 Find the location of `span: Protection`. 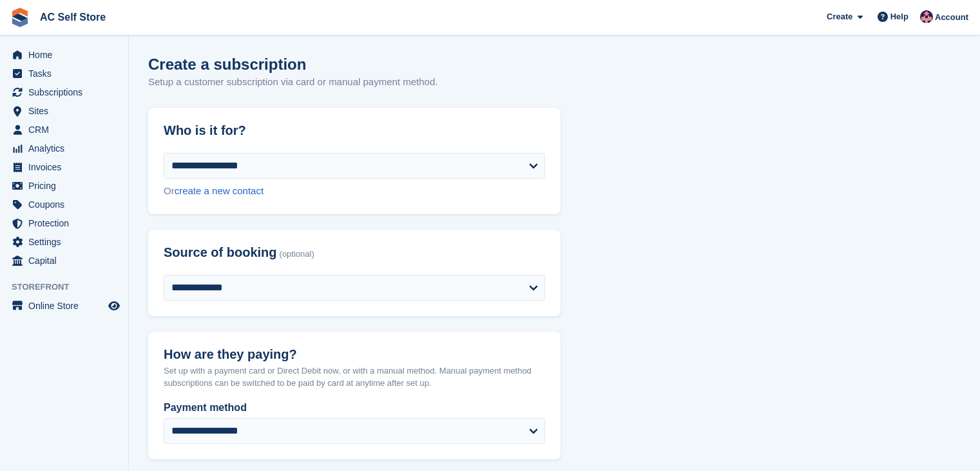

span: Protection is located at coordinates (67, 223).